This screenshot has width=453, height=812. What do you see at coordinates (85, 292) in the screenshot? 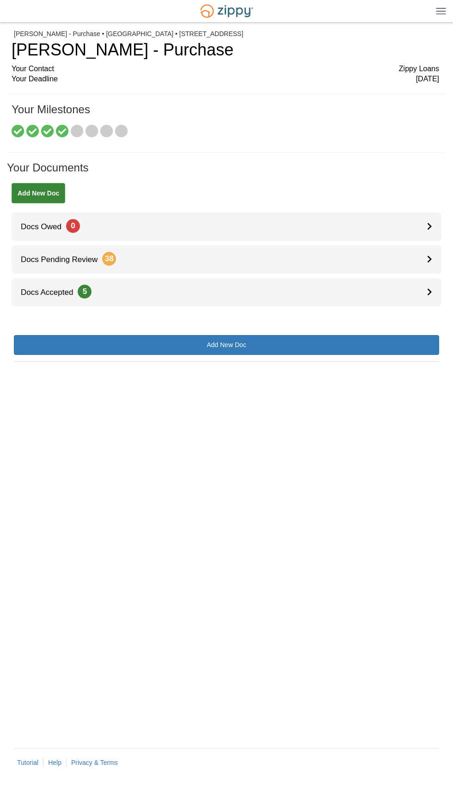
I see `span: 5` at bounding box center [85, 292].